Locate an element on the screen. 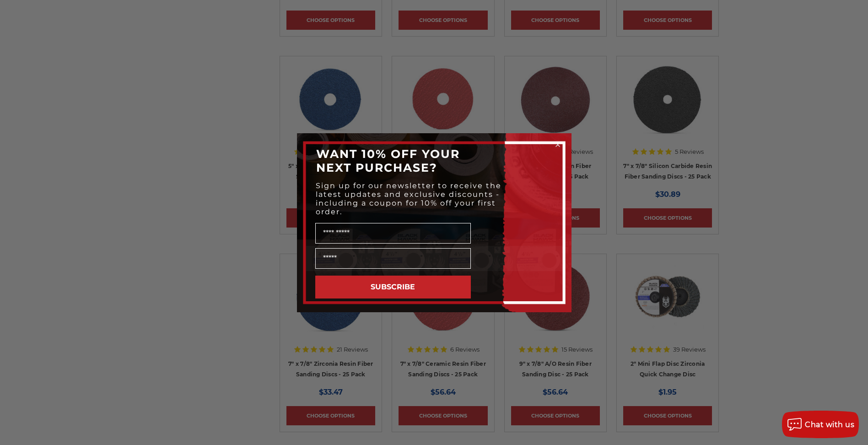 Image resolution: width=868 pixels, height=445 pixels. input: Email is located at coordinates (393, 258).